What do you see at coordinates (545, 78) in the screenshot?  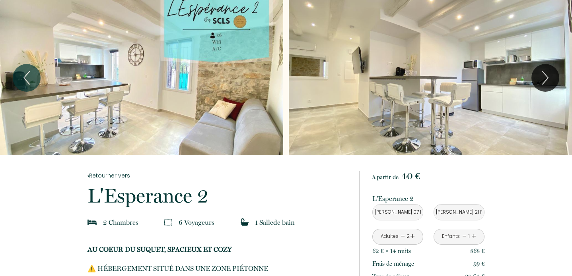 I see `button: Next` at bounding box center [545, 78].